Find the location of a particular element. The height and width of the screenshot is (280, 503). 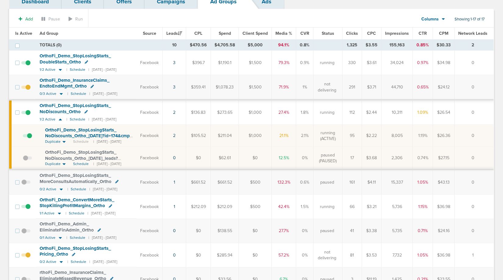

td: 79.3% is located at coordinates (284, 63).